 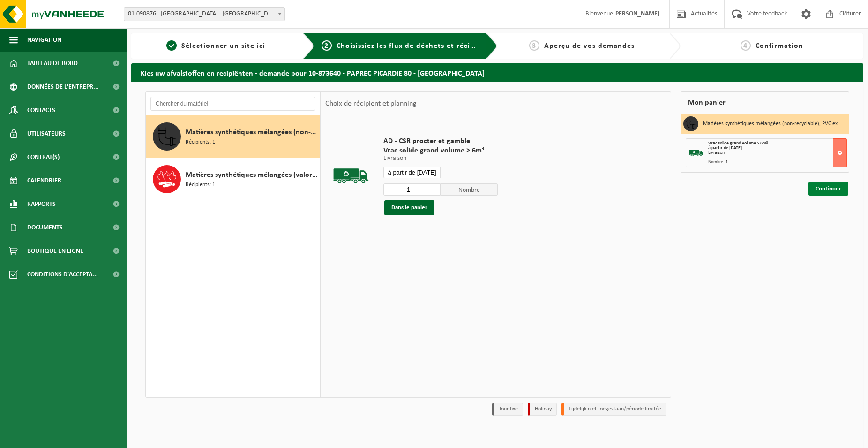 What do you see at coordinates (589, 46) in the screenshot?
I see `span: Aperçu de vos demandes` at bounding box center [589, 46].